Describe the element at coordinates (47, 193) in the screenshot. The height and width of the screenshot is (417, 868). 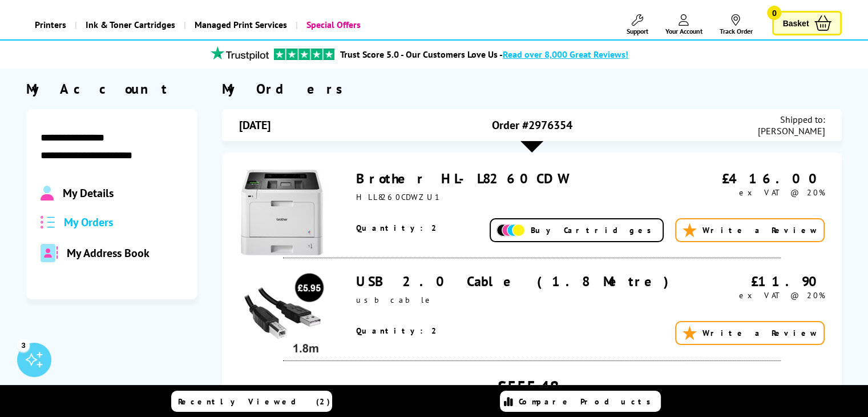
I see `img: Profile.svg` at that location.